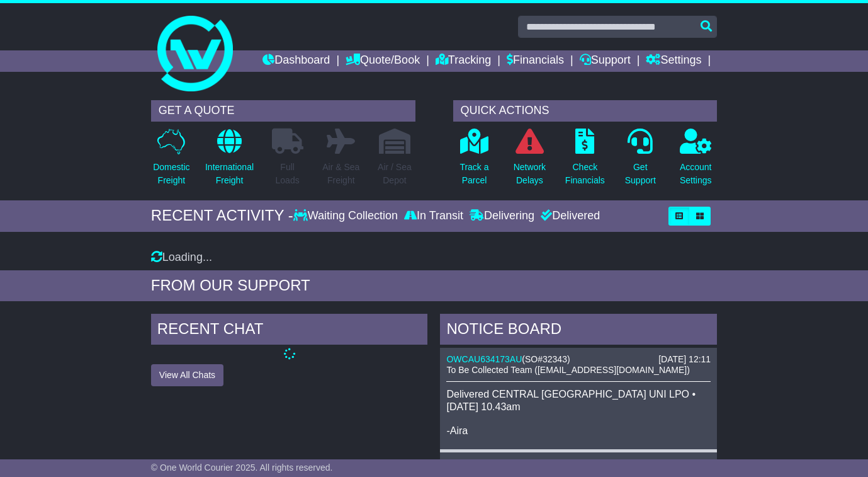  What do you see at coordinates (241, 468) in the screenshot?
I see `span: © One World Courier 2025. All rights reserved.` at bounding box center [241, 468].